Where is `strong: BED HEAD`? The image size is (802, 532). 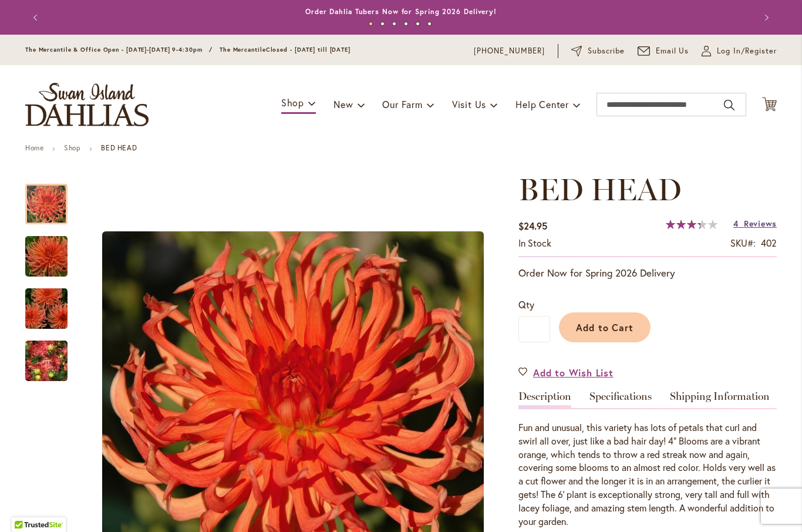 strong: BED HEAD is located at coordinates (119, 147).